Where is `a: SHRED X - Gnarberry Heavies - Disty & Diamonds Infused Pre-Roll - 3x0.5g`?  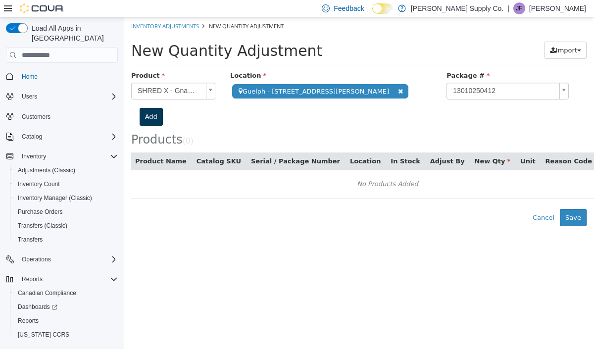
a: SHRED X - Gnarberry Heavies - Disty & Diamonds Infused Pre-Roll - 3x0.5g is located at coordinates (49, 74).